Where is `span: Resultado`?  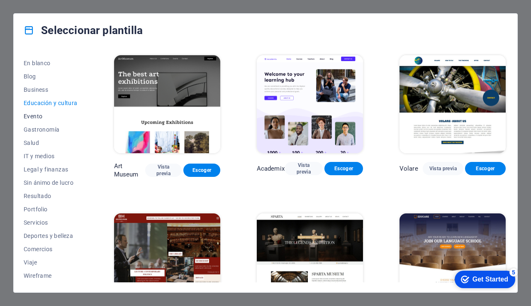
span: Resultado is located at coordinates (51, 196).